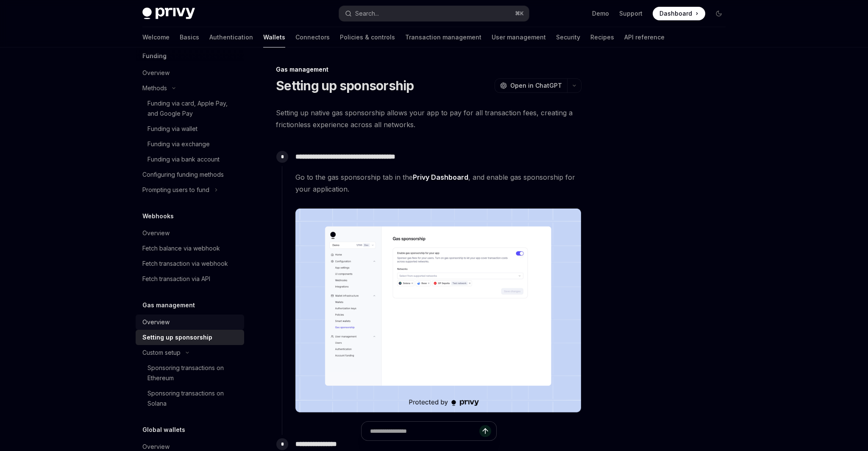 The width and height of the screenshot is (868, 451). What do you see at coordinates (428, 69) in the screenshot?
I see `div: Gas management` at bounding box center [428, 69].